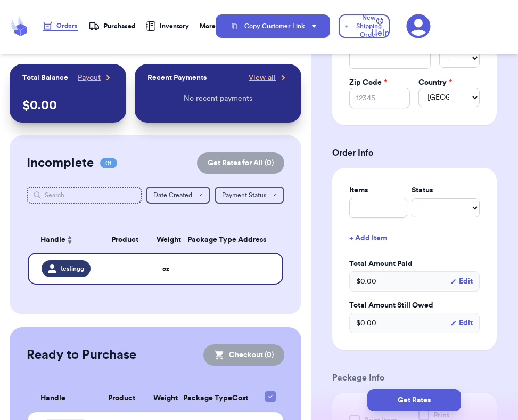  Describe the element at coordinates (60, 25) in the screenshot. I see `div: Orders` at that location.